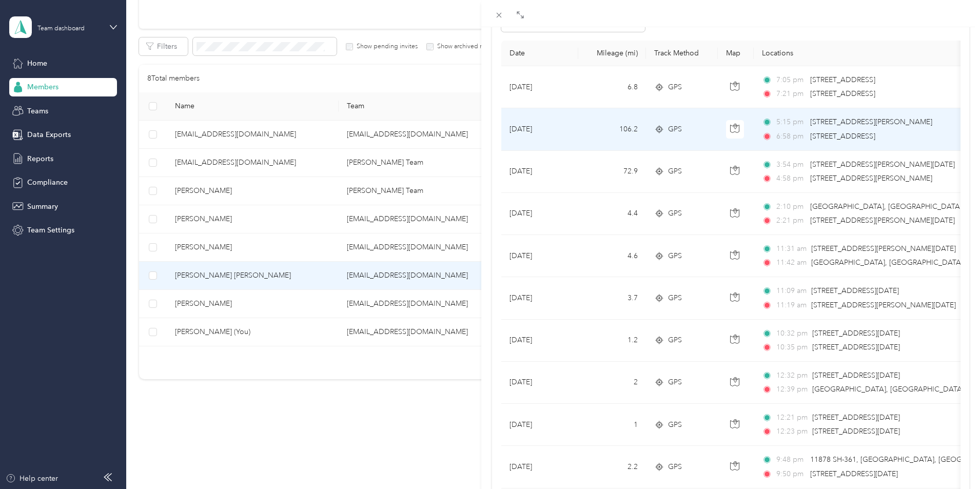  Describe the element at coordinates (792, 431) in the screenshot. I see `span: 12:23 pm` at that location.